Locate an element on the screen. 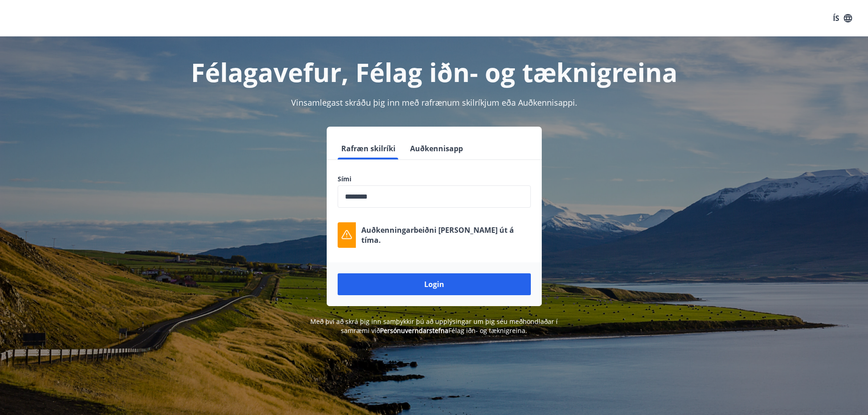 The height and width of the screenshot is (415, 868). span: Með því að skrá þig inn samþykkir þú að upplýsingar um þig séu meðhöndlaðar í samræmi við Félag i... is located at coordinates (434, 326).